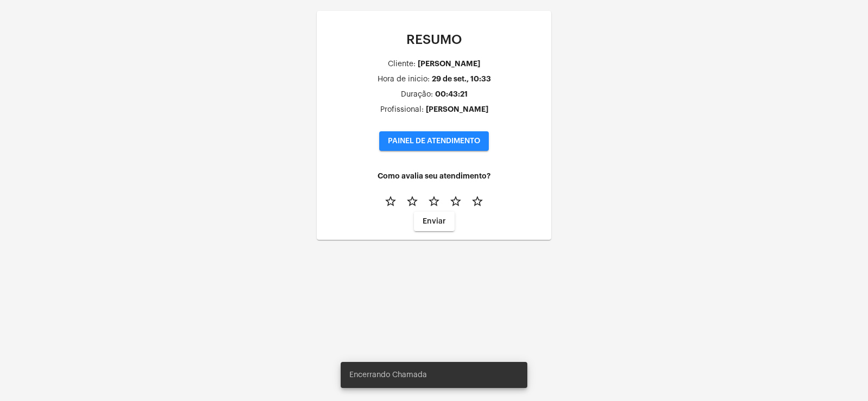 Image resolution: width=868 pixels, height=401 pixels. I want to click on button: Enviar, so click(434, 222).